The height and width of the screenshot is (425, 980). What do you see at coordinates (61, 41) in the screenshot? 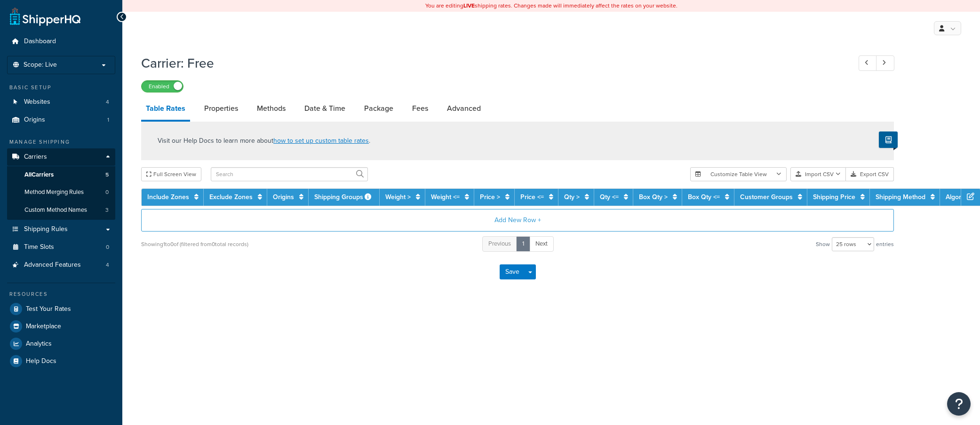
I see `a: Dashboard` at bounding box center [61, 41].